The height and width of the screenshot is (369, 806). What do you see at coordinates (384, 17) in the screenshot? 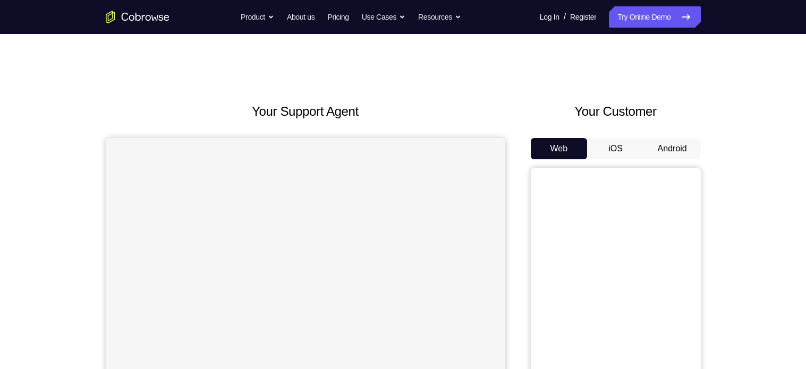
I see `button: Use Cases` at bounding box center [384, 17].